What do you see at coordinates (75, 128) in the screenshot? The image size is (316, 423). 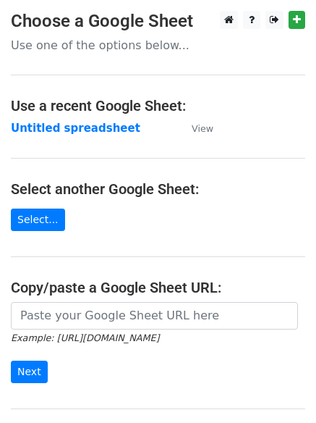 I see `a: Untitled spreadsheet` at bounding box center [75, 128].